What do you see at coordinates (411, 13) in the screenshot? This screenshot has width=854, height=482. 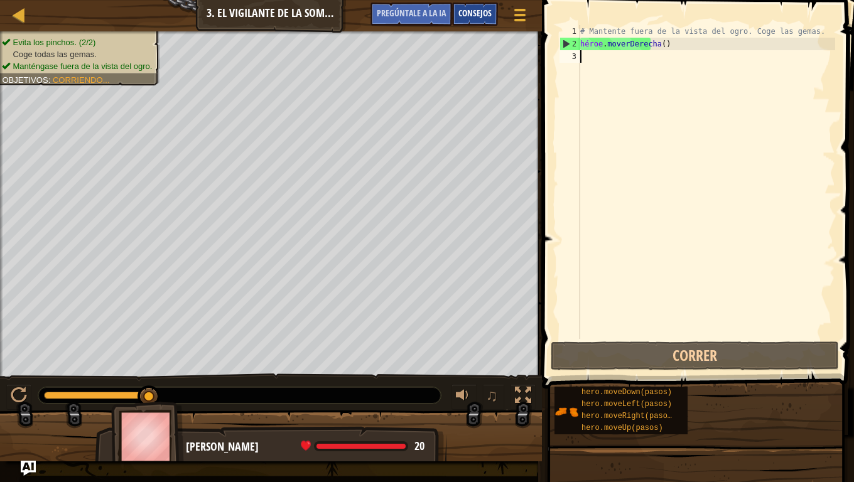 I see `font: Pregúntale a la IA` at bounding box center [411, 13].